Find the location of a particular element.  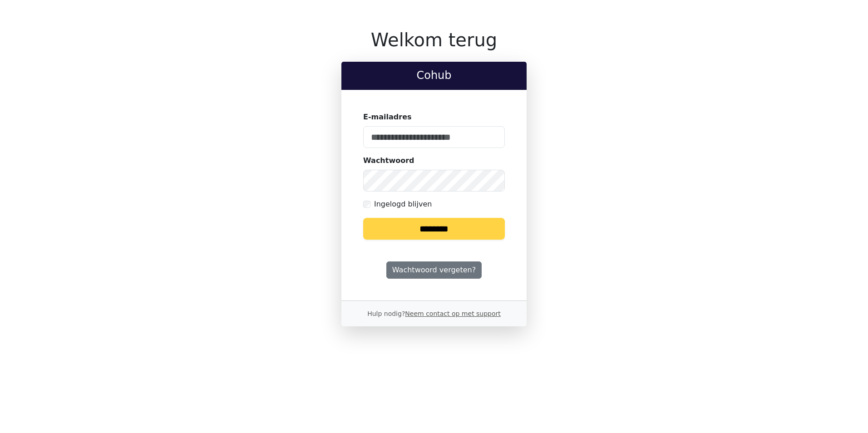

a: Wachtwoord vergeten? is located at coordinates (434, 270).